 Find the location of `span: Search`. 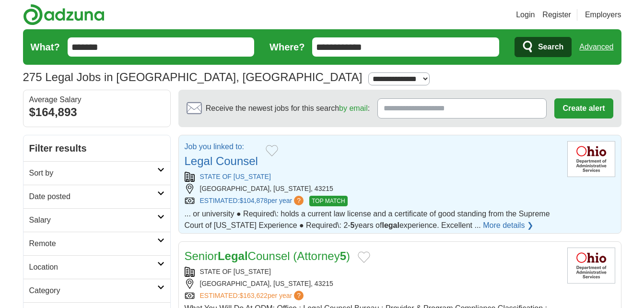

span: Search is located at coordinates (550, 47).